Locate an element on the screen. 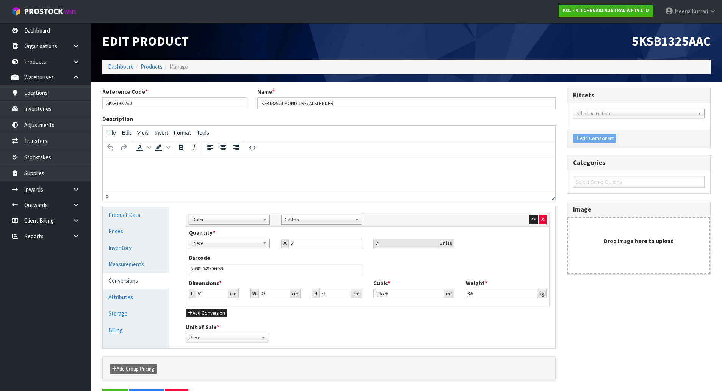 The image size is (722, 391). h3: Kitsets is located at coordinates (639, 95).